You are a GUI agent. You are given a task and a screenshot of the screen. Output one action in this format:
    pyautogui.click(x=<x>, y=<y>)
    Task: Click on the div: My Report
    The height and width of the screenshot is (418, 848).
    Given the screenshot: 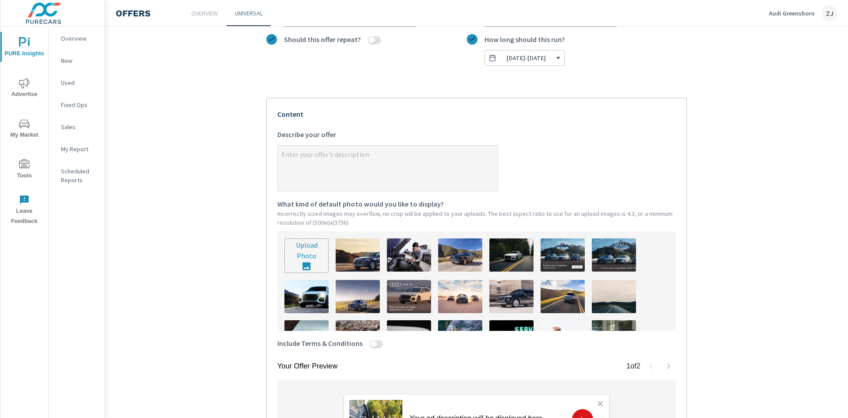 What is the action you would take?
    pyautogui.click(x=76, y=149)
    